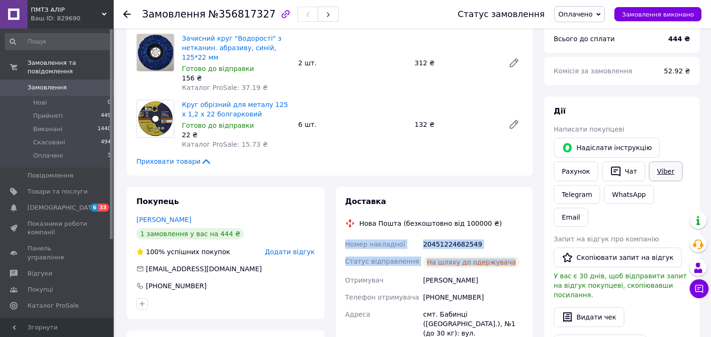 This screenshot has width=711, height=337. What do you see at coordinates (576, 171) in the screenshot?
I see `button: Рахунок` at bounding box center [576, 171].